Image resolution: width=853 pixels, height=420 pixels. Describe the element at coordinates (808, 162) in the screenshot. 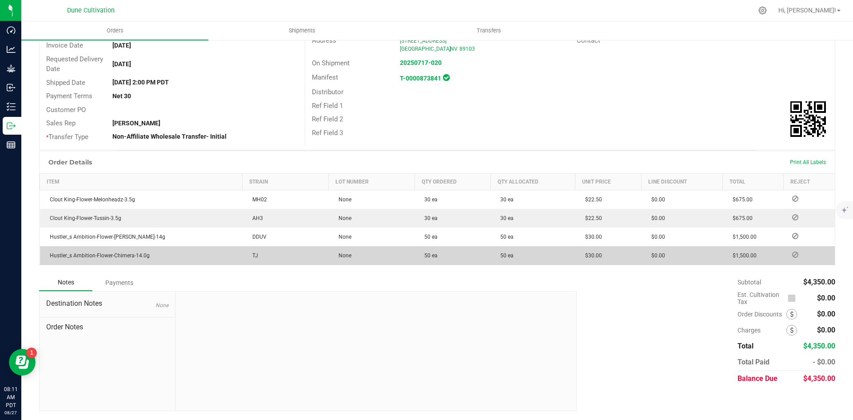

I see `span: Print All Labels` at that location.